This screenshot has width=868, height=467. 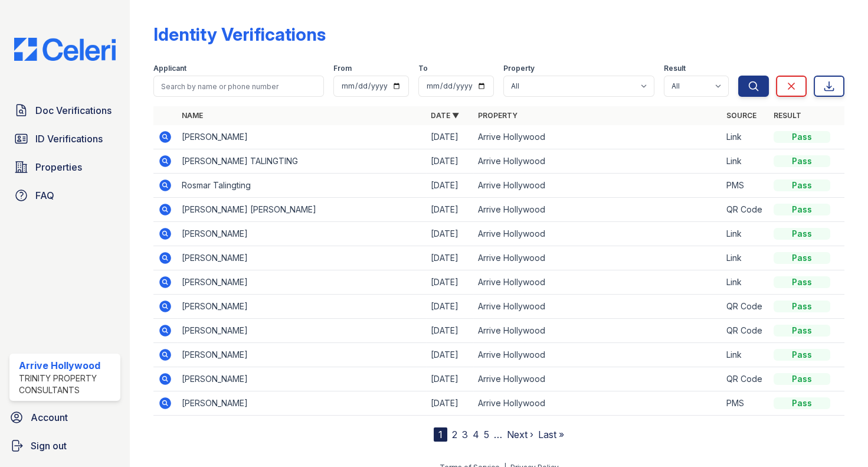 I want to click on a: Properties, so click(x=65, y=167).